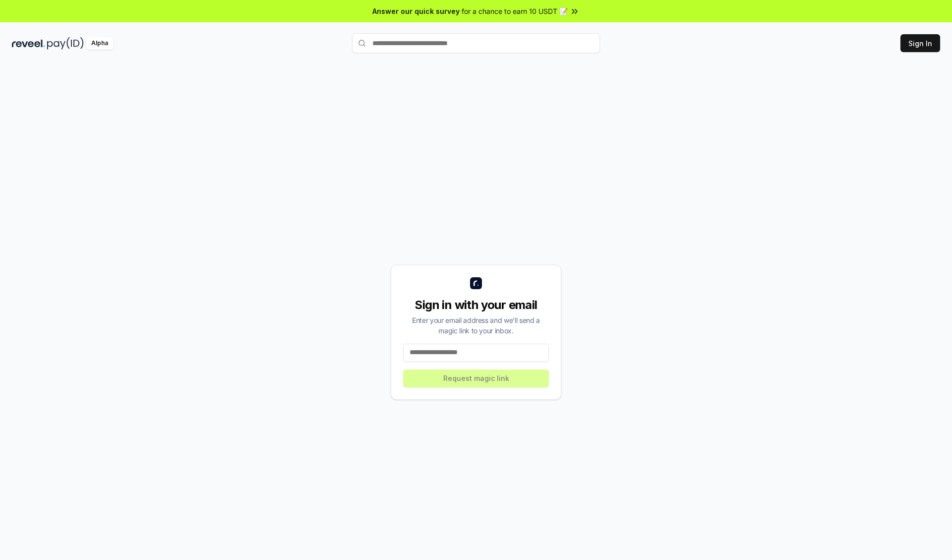 This screenshot has width=952, height=560. What do you see at coordinates (416, 11) in the screenshot?
I see `span: Answer our quick survey` at bounding box center [416, 11].